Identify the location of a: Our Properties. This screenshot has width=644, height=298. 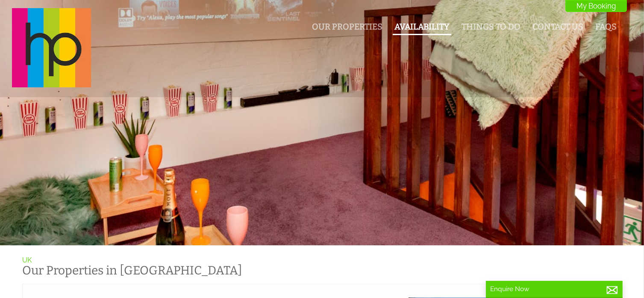
(347, 26).